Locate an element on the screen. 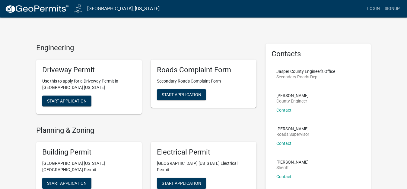  img: Jasper County, Iowa is located at coordinates (78, 8).